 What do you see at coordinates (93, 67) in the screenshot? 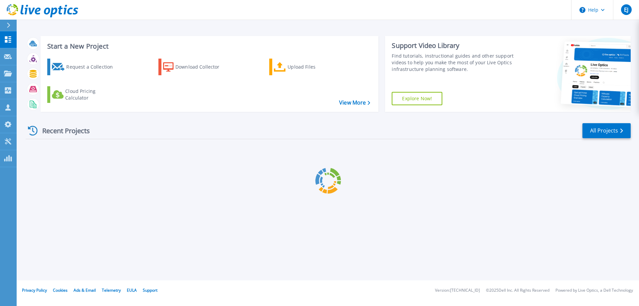
I see `div: Request a Collection` at bounding box center [93, 67].